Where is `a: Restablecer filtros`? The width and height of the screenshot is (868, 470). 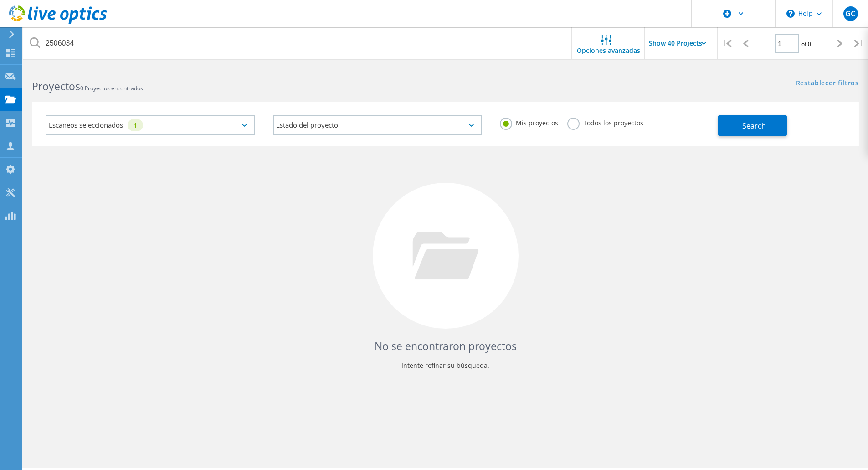 a: Restablecer filtros is located at coordinates (828, 84).